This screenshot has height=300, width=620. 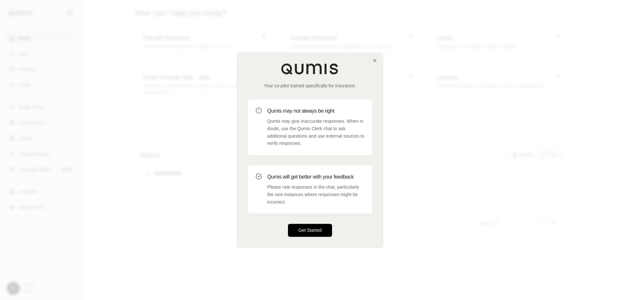 What do you see at coordinates (316, 194) in the screenshot?
I see `p: Please rate responses in the chat, particularly the rare instances where responses might be incor...` at bounding box center [316, 194].